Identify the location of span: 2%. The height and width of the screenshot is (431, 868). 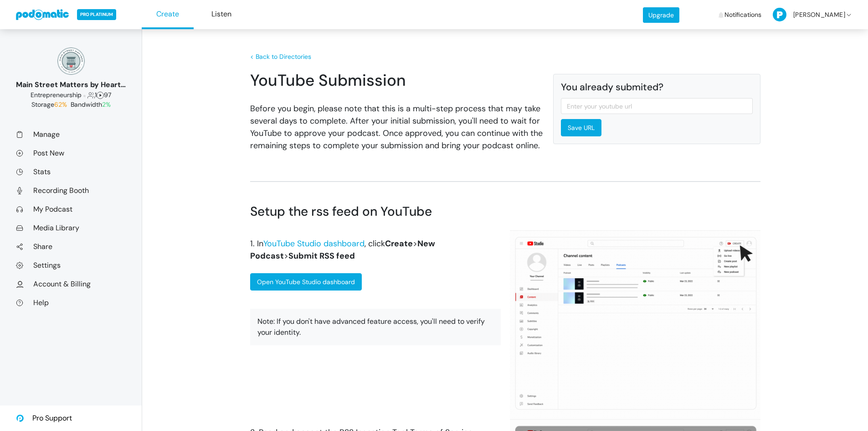
(106, 104).